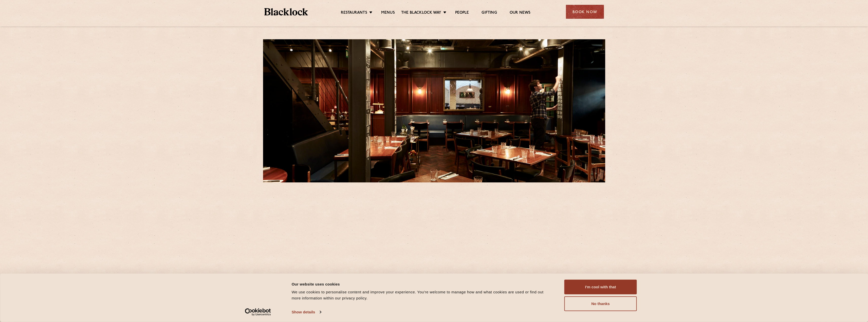 Image resolution: width=868 pixels, height=322 pixels. What do you see at coordinates (354, 13) in the screenshot?
I see `a: Restaurants` at bounding box center [354, 13].